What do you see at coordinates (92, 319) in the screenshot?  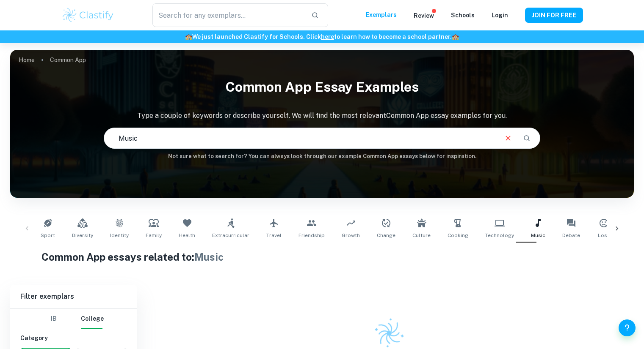 I see `button: College` at bounding box center [92, 319].